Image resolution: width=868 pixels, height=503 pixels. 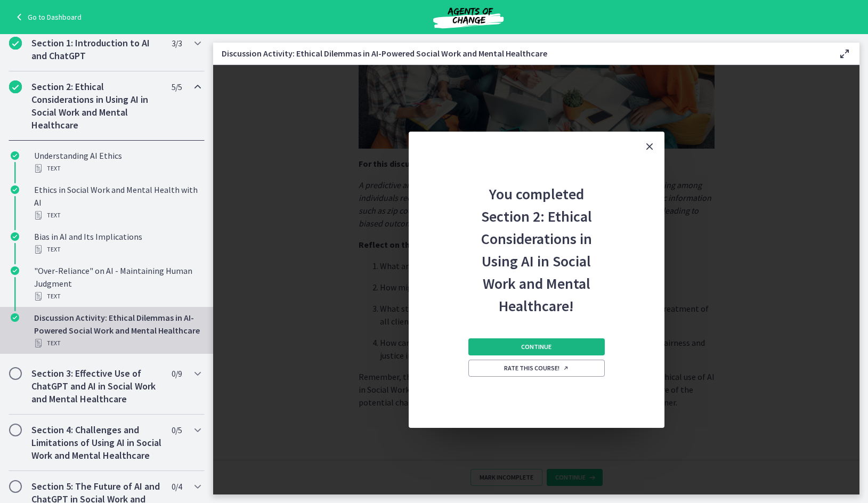 What do you see at coordinates (117, 243) in the screenshot?
I see `div: Bias in AI and Its Implications` at bounding box center [117, 243].